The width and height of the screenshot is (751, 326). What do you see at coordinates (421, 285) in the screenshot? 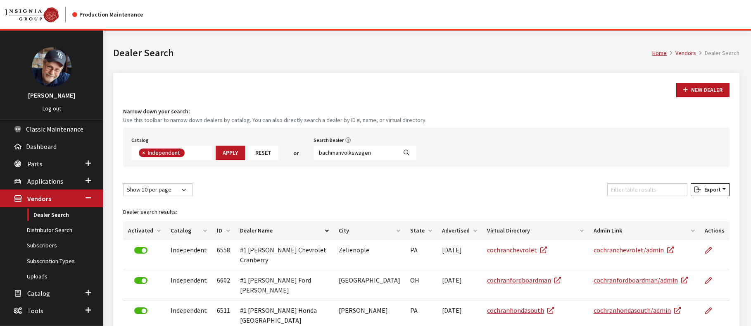
I see `td: OH` at bounding box center [421, 285].